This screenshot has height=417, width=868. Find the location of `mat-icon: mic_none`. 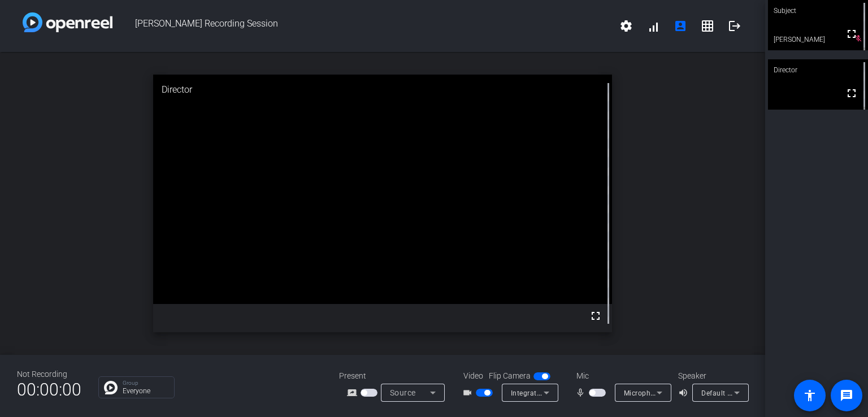

mat-icon: mic_none is located at coordinates (582, 393).